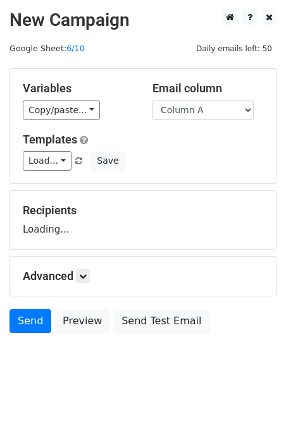 The width and height of the screenshot is (286, 426). What do you see at coordinates (143, 276) in the screenshot?
I see `h5: Advanced` at bounding box center [143, 276].